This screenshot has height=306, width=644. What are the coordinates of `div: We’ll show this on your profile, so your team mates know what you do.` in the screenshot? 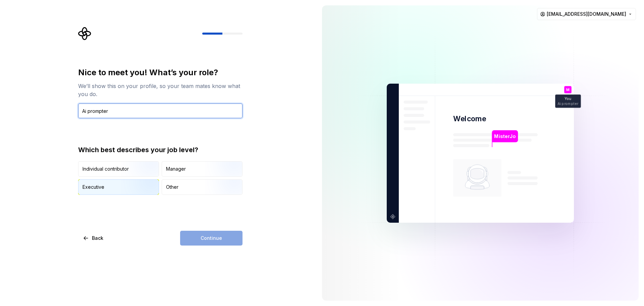 It's located at (160, 90).